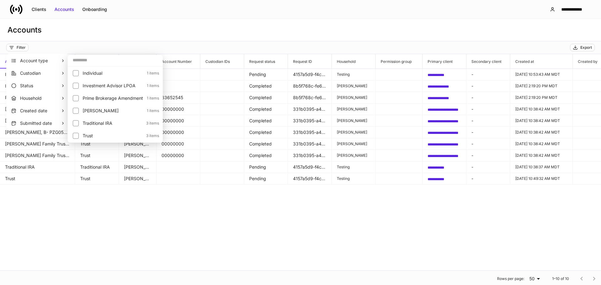 The height and width of the screenshot is (285, 601). I want to click on p: Traditional IRA, so click(112, 123).